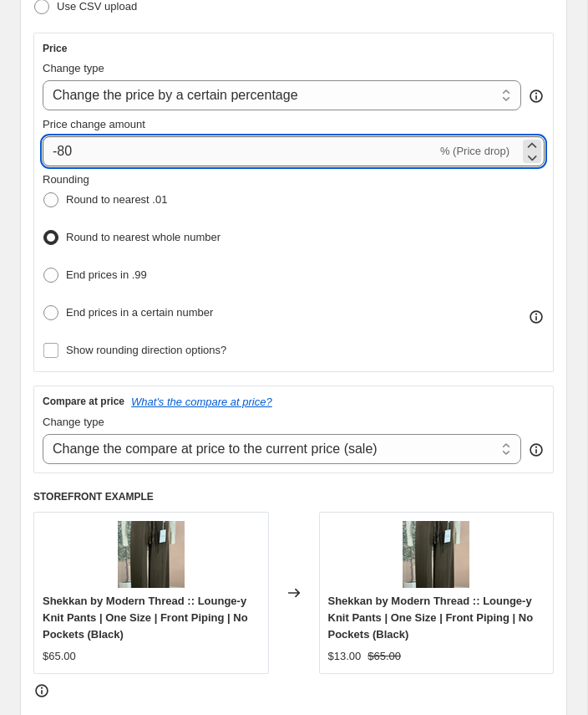 Image resolution: width=588 pixels, height=715 pixels. Describe the element at coordinates (385, 656) in the screenshot. I see `strike: $65.00` at that location.